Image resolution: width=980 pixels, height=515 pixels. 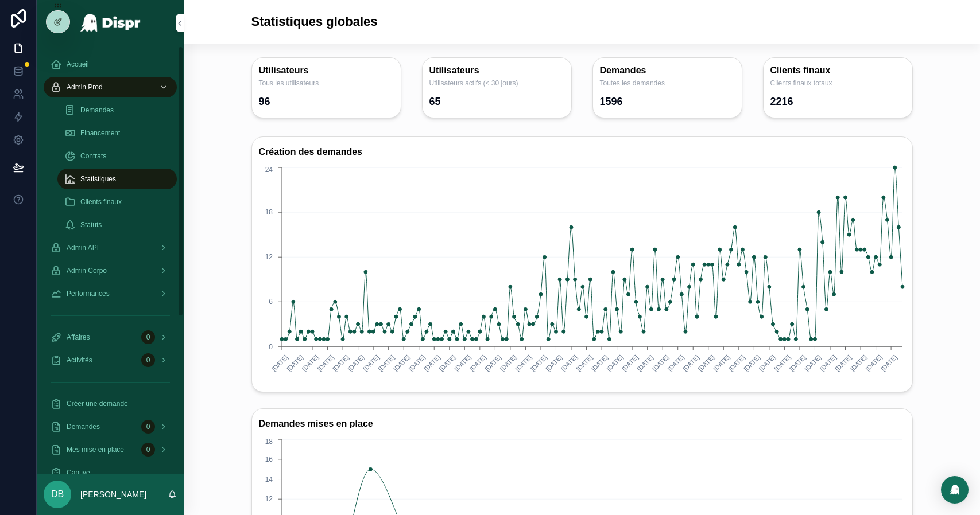 What do you see at coordinates (582, 424) in the screenshot?
I see `h3: Demandes mises en place` at bounding box center [582, 424].